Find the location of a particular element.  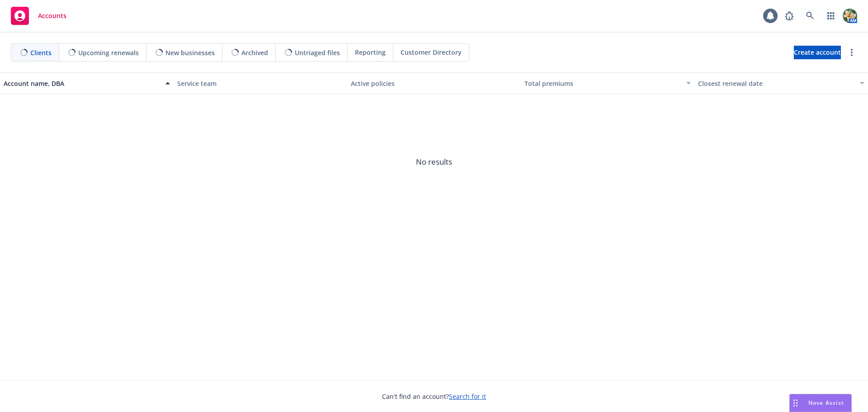

span: Upcoming renewals is located at coordinates (109, 52).